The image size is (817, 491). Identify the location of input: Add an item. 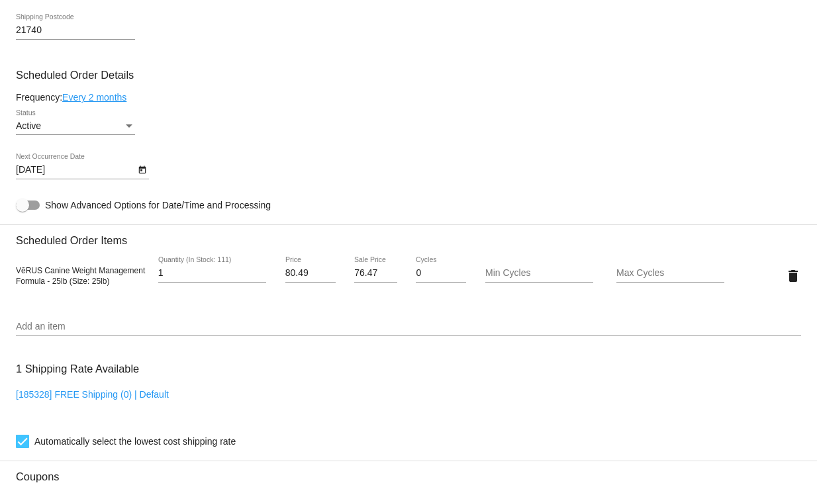
(409, 327).